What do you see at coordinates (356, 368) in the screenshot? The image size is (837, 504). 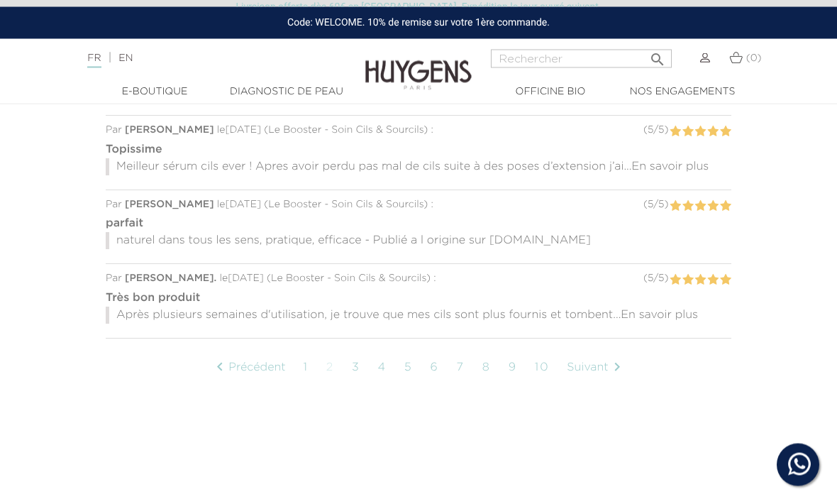 I see `a: 3` at bounding box center [356, 368].